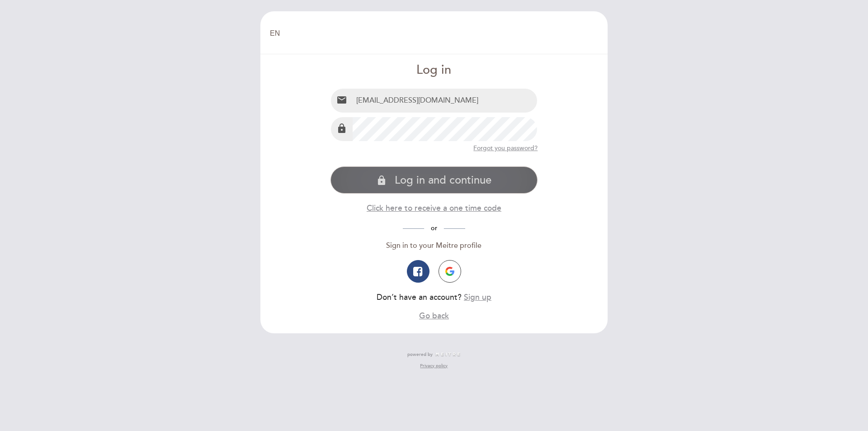  What do you see at coordinates (434, 315) in the screenshot?
I see `button: Go back` at bounding box center [434, 315].